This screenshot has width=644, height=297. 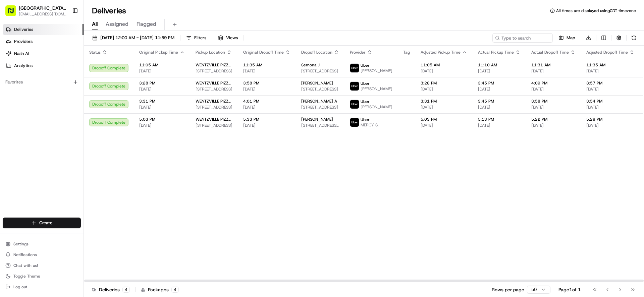 I want to click on span: Status, so click(x=95, y=52).